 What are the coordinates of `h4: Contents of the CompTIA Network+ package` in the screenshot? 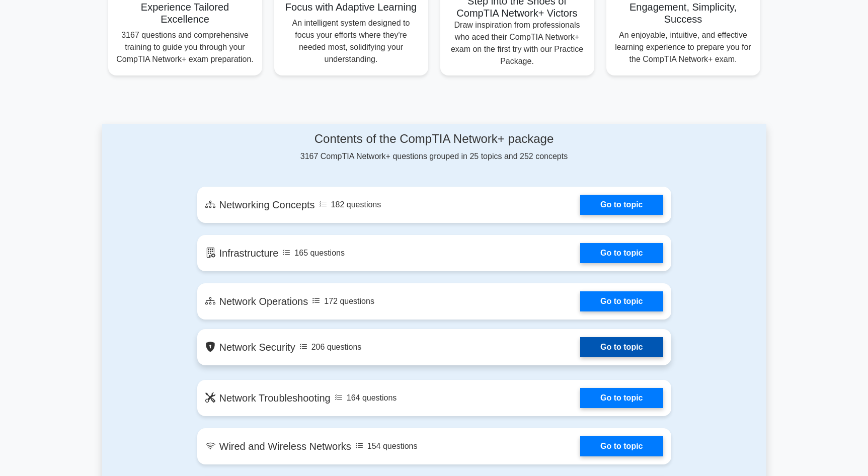 It's located at (434, 139).